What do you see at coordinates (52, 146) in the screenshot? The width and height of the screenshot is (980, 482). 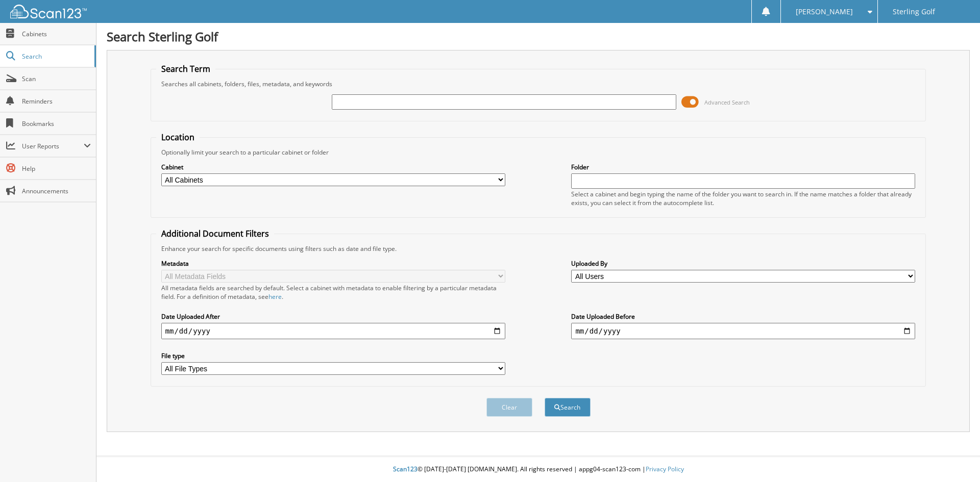 I see `span: User Reports` at bounding box center [52, 146].